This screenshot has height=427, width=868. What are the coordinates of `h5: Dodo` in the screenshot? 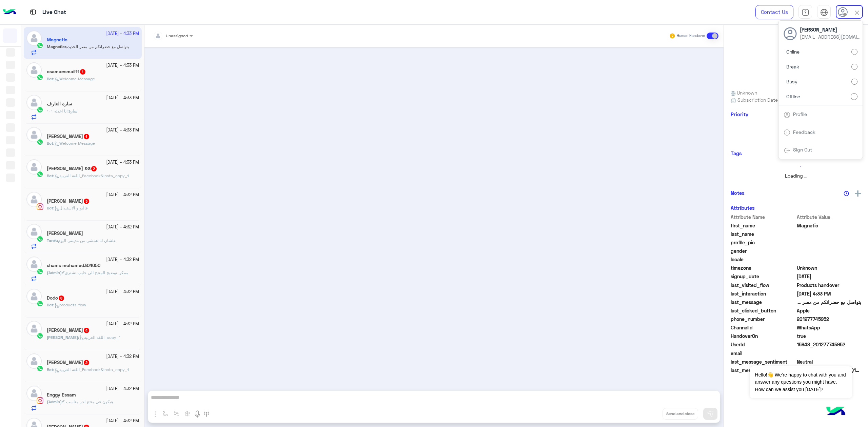 It's located at (56, 298).